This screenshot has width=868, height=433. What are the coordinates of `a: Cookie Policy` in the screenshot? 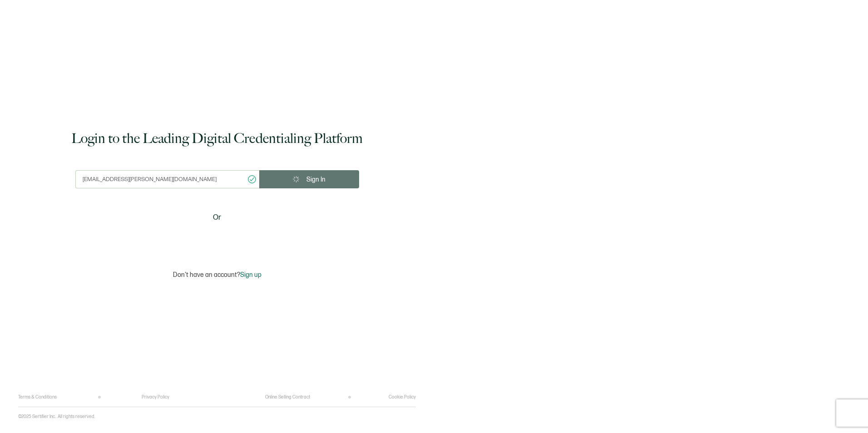 It's located at (403, 397).